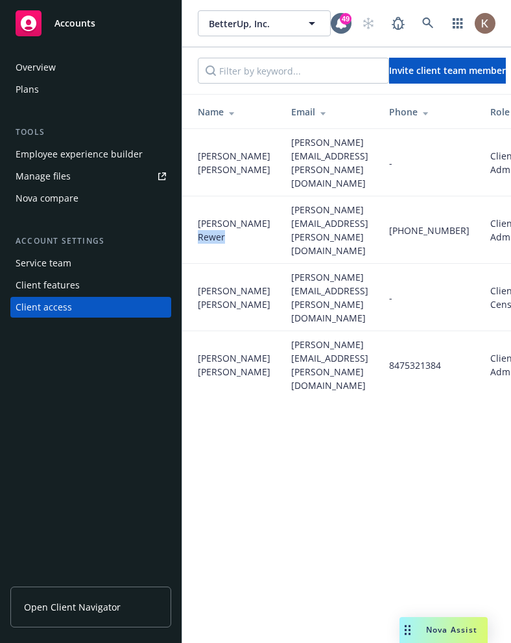 Image resolution: width=511 pixels, height=643 pixels. Describe the element at coordinates (234, 112) in the screenshot. I see `div: Name` at that location.